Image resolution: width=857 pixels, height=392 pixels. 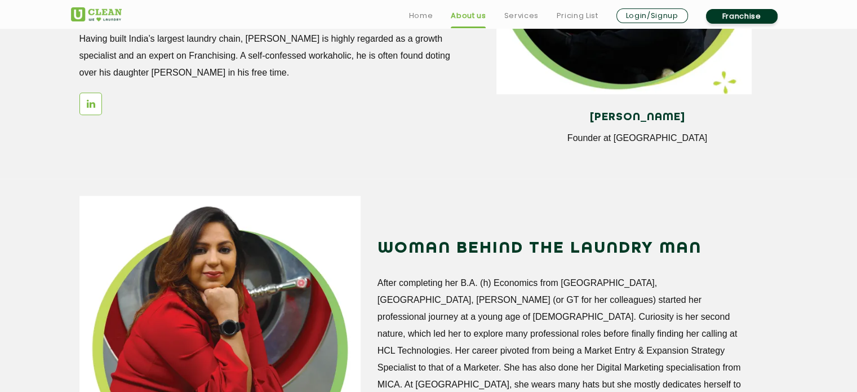 What do you see at coordinates (578, 16) in the screenshot?
I see `a: Pricing List` at bounding box center [578, 16].